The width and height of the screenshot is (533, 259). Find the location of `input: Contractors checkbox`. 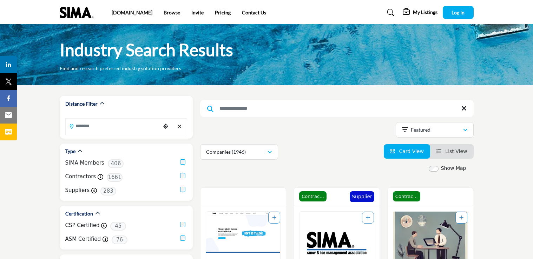

input: Contractors checkbox is located at coordinates (183, 175).